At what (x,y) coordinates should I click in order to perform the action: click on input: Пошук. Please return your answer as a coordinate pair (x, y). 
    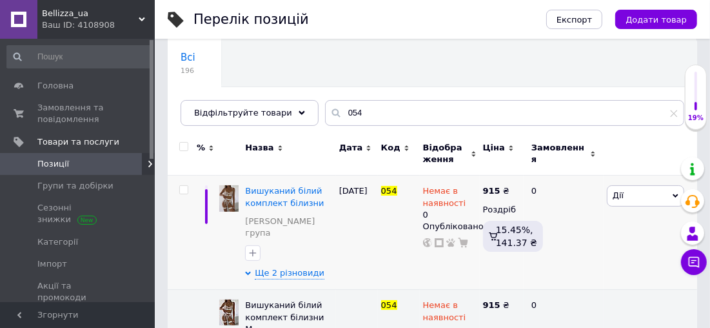
    Looking at the image, I should click on (79, 57).